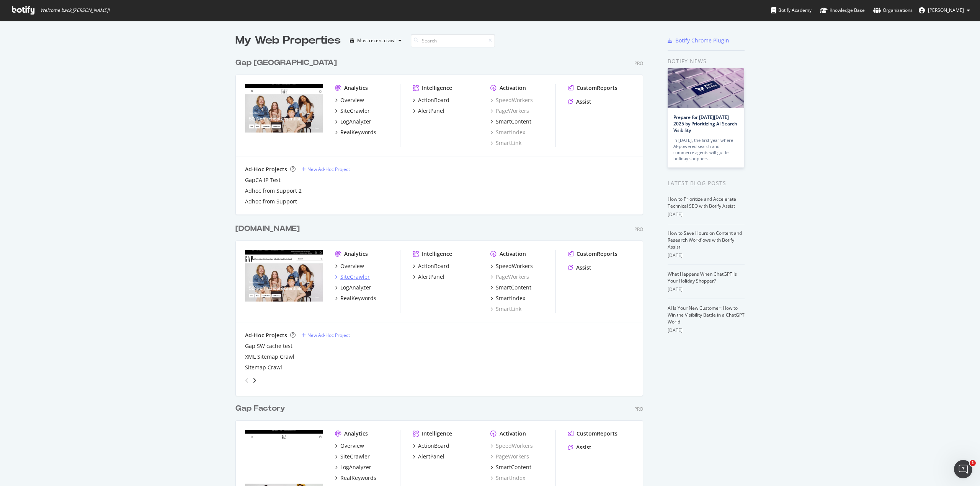 The height and width of the screenshot is (486, 980). What do you see at coordinates (973, 463) in the screenshot?
I see `span: 1` at bounding box center [973, 463].